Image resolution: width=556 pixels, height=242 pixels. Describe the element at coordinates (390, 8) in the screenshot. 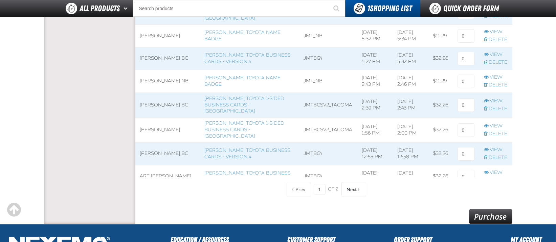

I see `span: Shopping List` at that location.